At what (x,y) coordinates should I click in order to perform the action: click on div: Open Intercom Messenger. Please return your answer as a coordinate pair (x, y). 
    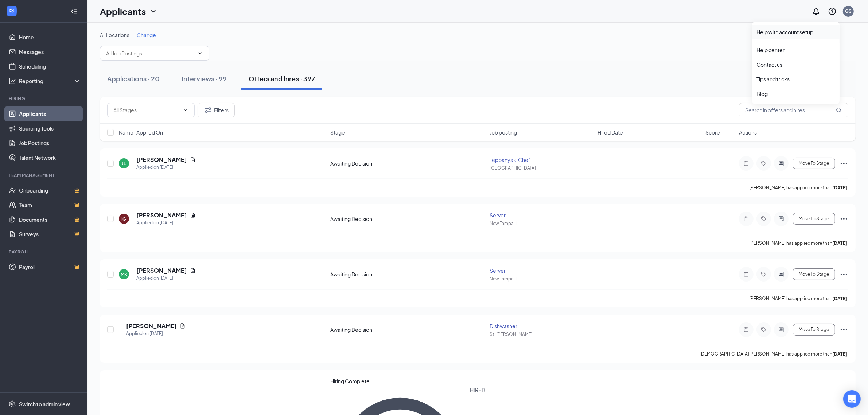
    Looking at the image, I should click on (852, 399).